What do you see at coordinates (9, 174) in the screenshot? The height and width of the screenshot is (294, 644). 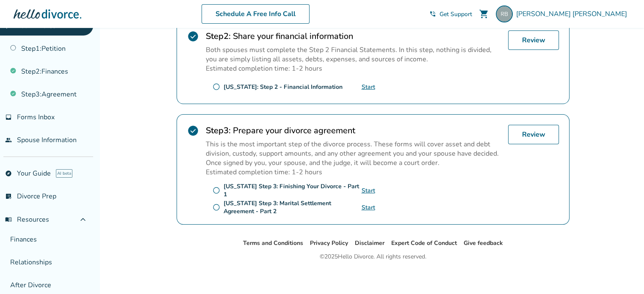 I see `span: explore` at bounding box center [9, 174].